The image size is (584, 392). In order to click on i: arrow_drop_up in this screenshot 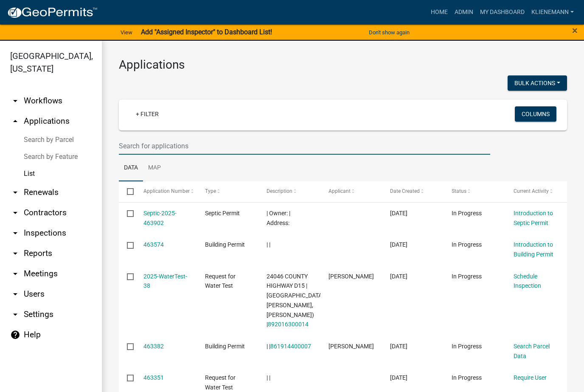, I will do `click(15, 121)`.